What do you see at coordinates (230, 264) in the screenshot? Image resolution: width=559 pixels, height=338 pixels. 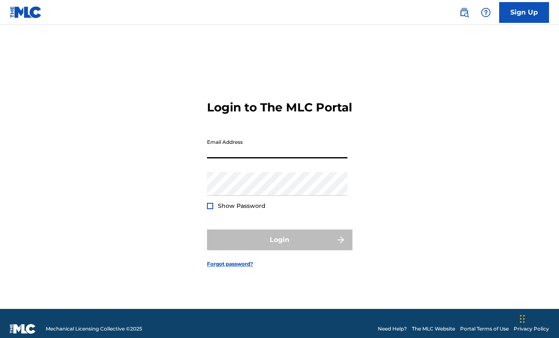 I see `a: Forgot password?` at bounding box center [230, 264].